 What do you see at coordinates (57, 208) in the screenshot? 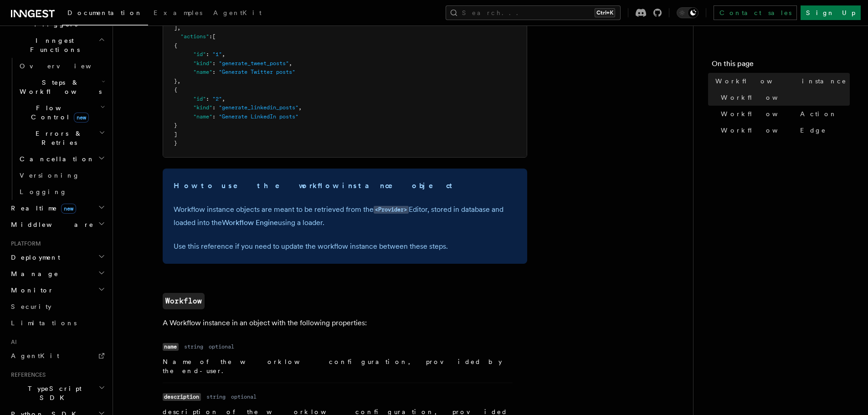
I see `button: Realtimenew` at bounding box center [57, 208].